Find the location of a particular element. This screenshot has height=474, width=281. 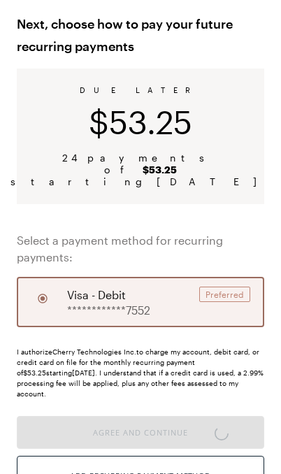

b: $53.25 is located at coordinates (159, 169).